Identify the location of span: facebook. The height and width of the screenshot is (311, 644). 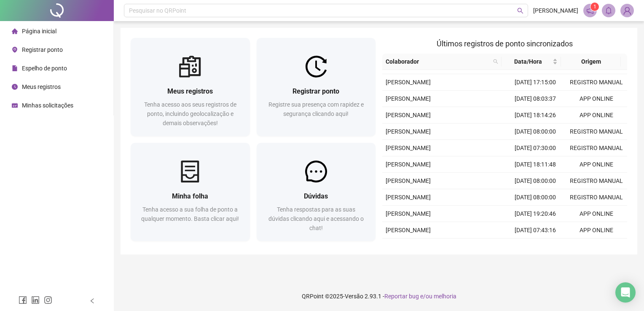
(23, 300).